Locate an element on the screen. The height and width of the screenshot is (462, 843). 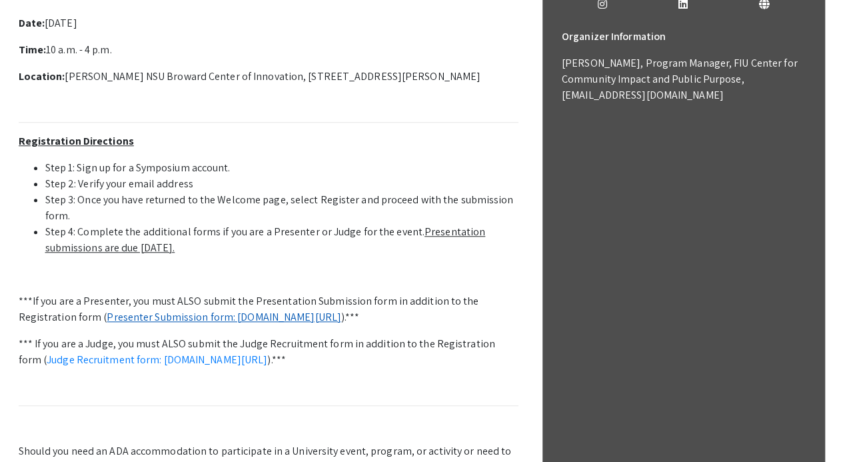
h6: Organizer Information is located at coordinates (684, 37).